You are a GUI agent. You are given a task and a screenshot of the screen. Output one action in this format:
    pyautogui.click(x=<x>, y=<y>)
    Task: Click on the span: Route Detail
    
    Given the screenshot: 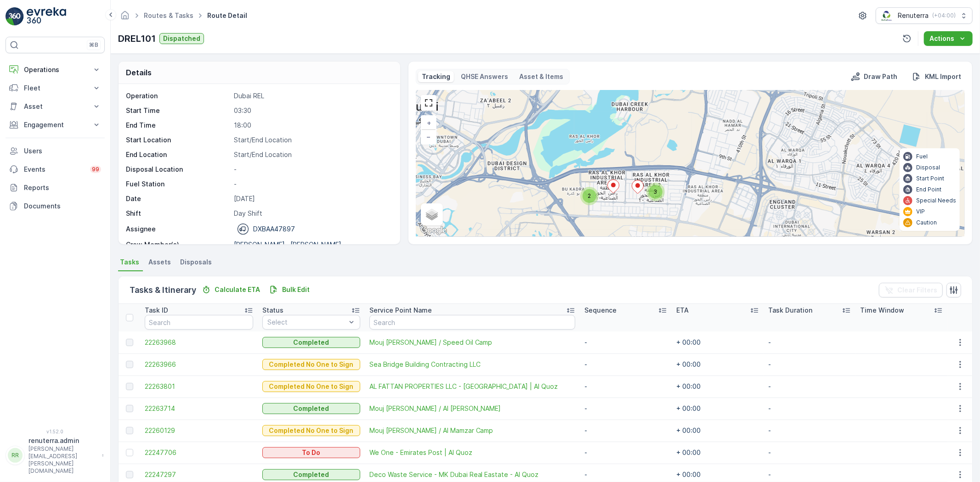 What is the action you would take?
    pyautogui.click(x=227, y=16)
    